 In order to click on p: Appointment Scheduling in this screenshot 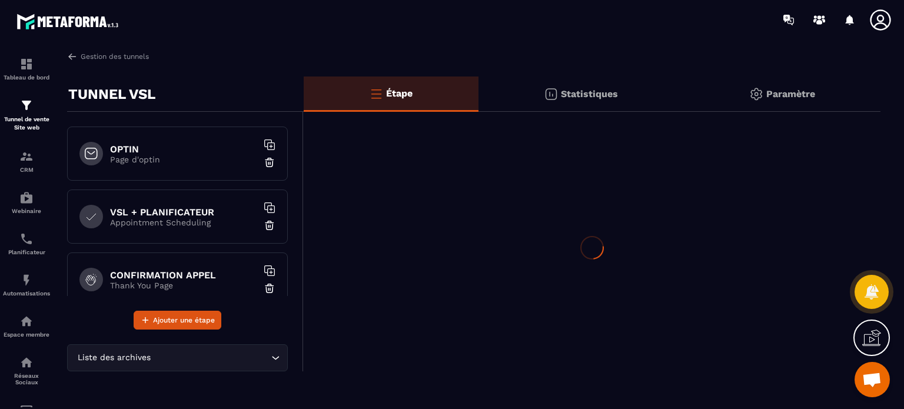, I will do `click(184, 222)`.